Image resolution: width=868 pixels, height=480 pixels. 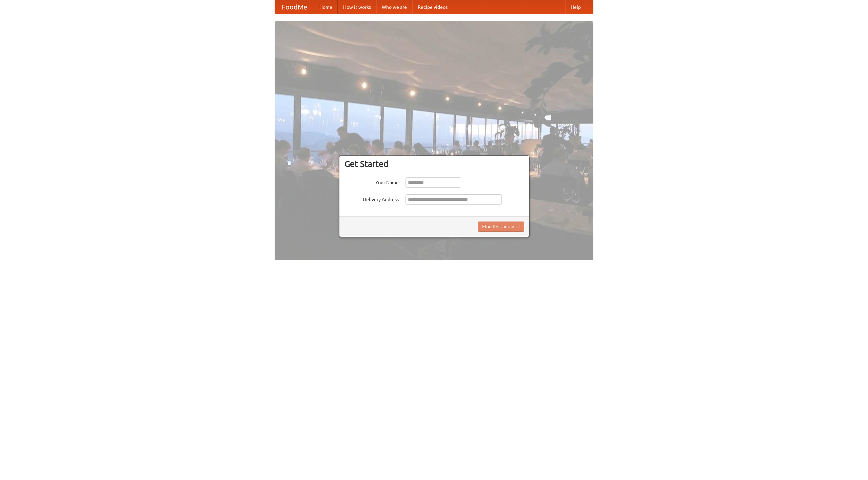 I want to click on a: Recipe videos, so click(x=433, y=7).